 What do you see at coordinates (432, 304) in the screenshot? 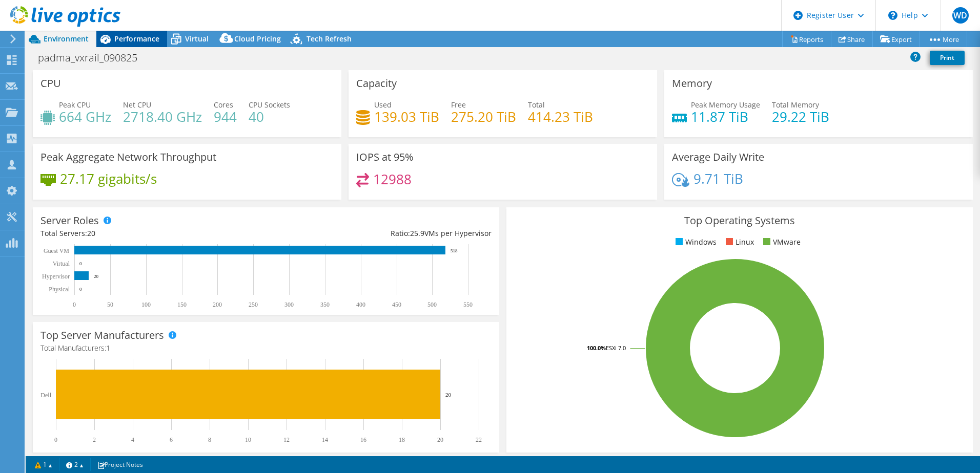
I see `text: 500` at bounding box center [432, 304].